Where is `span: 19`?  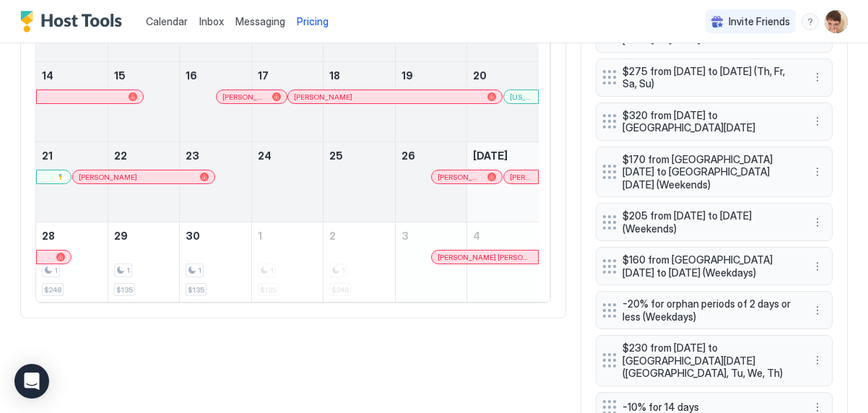 span: 19 is located at coordinates (407, 75).